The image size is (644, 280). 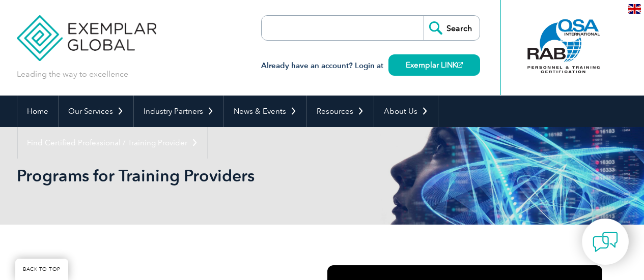 I want to click on h2: Programs for Training Providers, so click(x=231, y=176).